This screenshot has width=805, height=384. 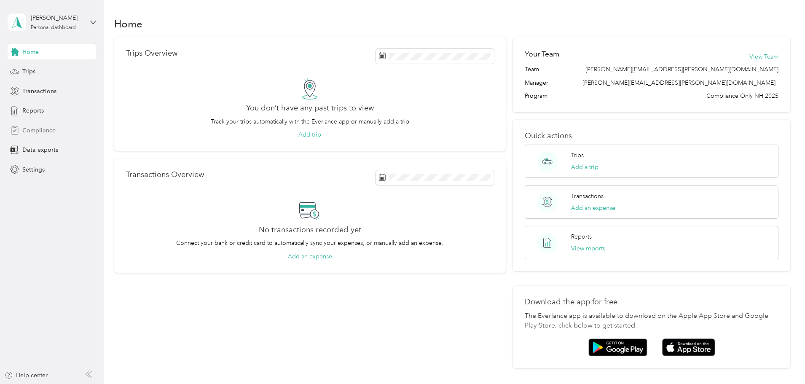 What do you see at coordinates (310, 243) in the screenshot?
I see `p: Connect your bank or credit card to automatically sync your expenses, or manually add an expense.` at bounding box center [310, 243].